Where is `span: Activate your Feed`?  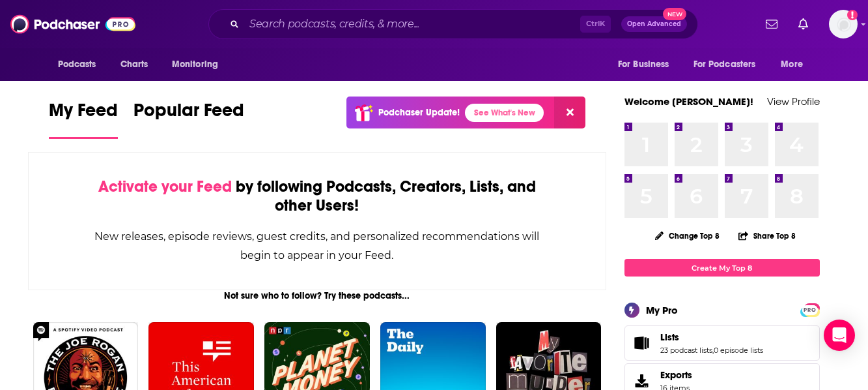
span: Activate your Feed is located at coordinates (165, 186).